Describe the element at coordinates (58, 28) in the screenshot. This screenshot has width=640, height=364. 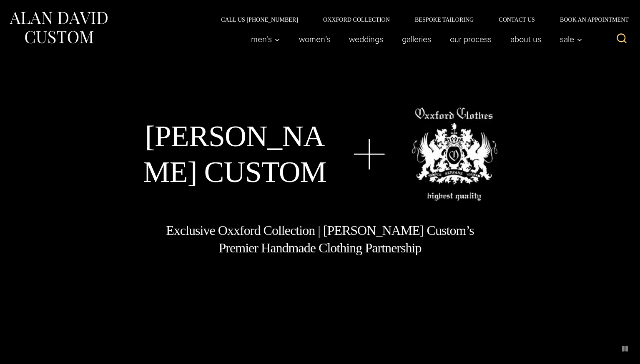
I see `img: Alan David Custom` at that location.